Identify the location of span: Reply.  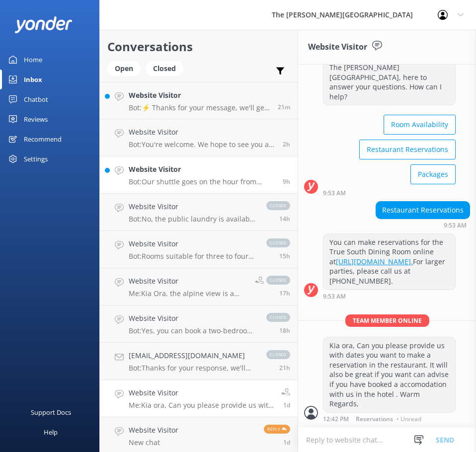
(277, 429).